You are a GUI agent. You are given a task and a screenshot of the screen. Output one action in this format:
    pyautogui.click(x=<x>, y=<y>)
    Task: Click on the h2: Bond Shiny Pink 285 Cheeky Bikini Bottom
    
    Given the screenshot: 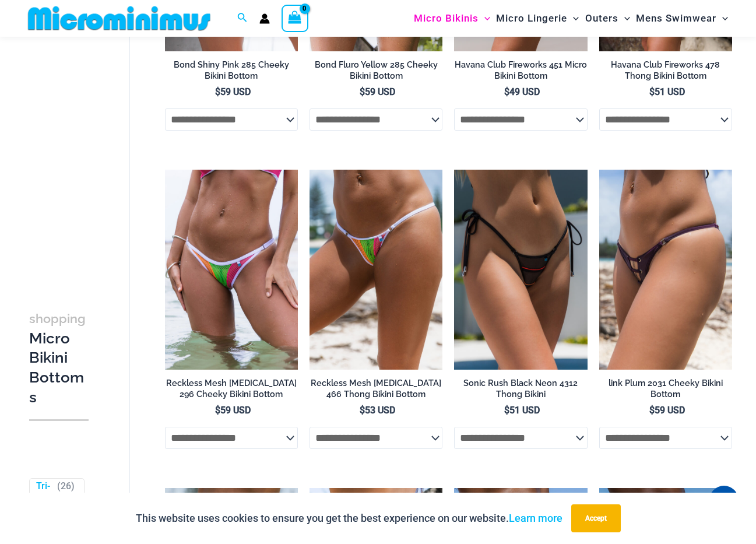 What is the action you would take?
    pyautogui.click(x=231, y=70)
    